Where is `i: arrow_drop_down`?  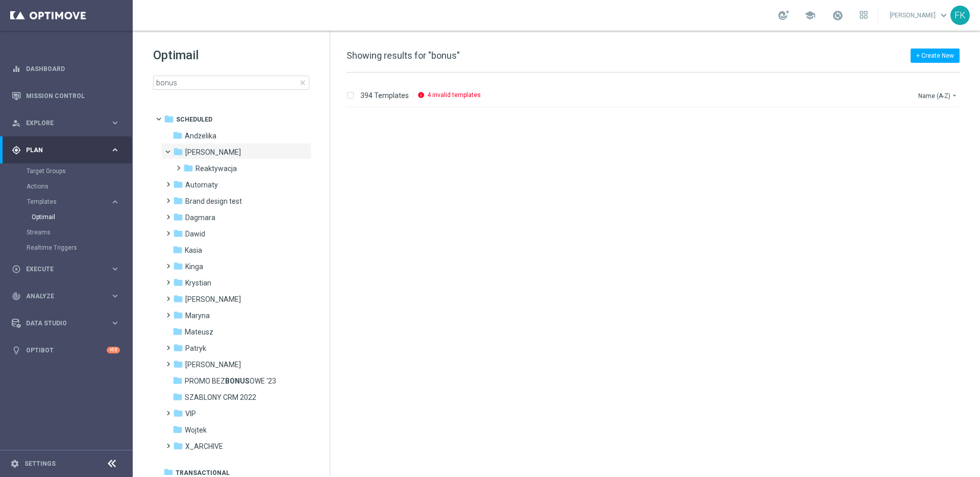 i: arrow_drop_down is located at coordinates (955, 95).